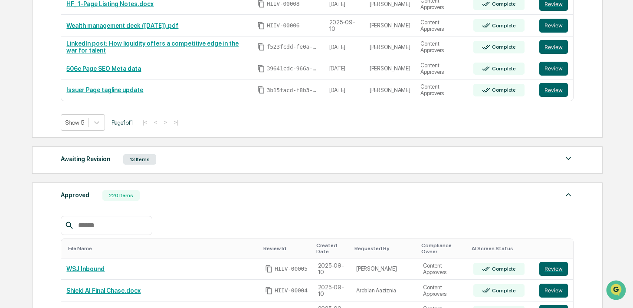  Describe the element at coordinates (152, 47) in the screenshot. I see `a: LinkedIn post: How liquidity offers a competitive edge in the war for talent` at that location.